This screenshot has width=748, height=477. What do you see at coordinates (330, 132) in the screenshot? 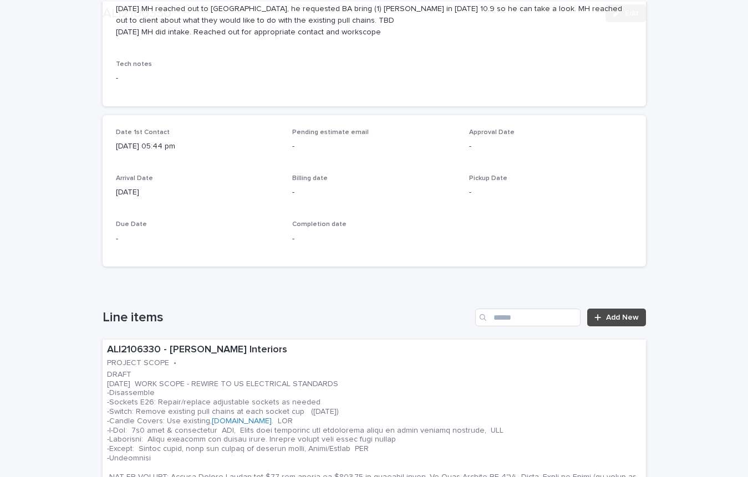
I see `span: Pending estimate email` at bounding box center [330, 132].